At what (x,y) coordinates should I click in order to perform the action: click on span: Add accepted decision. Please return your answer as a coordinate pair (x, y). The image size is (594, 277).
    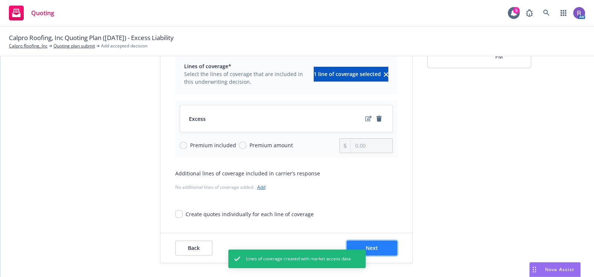
    Looking at the image, I should click on (124, 46).